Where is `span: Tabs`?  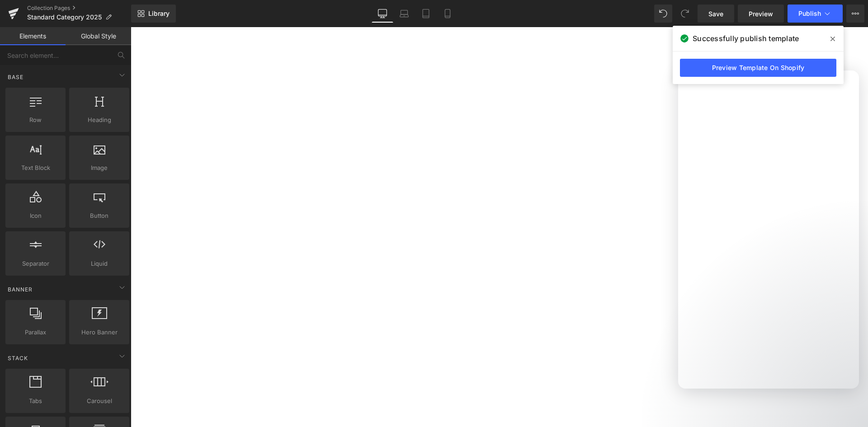 span: Tabs is located at coordinates (35, 401).